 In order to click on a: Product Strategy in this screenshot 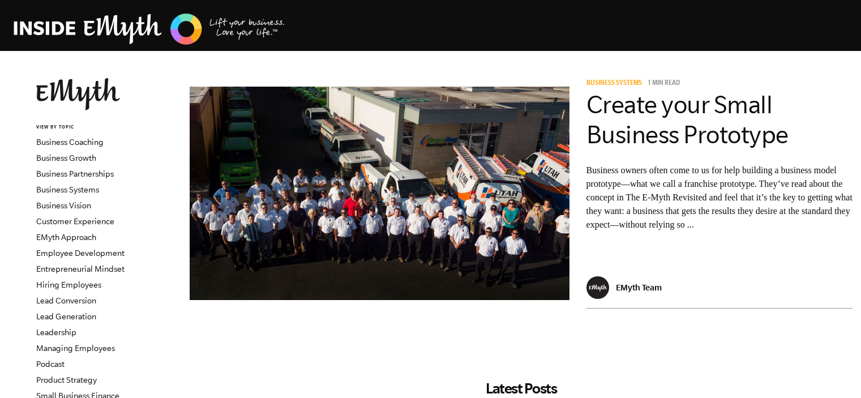, I will do `click(66, 380)`.